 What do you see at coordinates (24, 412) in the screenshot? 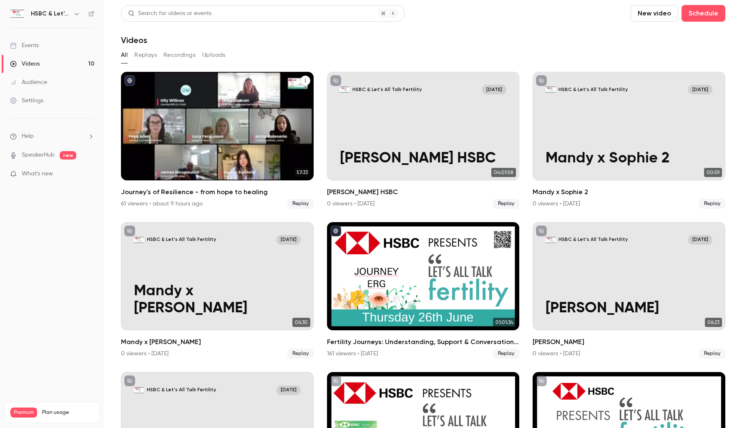
I see `span: Premium` at bounding box center [24, 412].